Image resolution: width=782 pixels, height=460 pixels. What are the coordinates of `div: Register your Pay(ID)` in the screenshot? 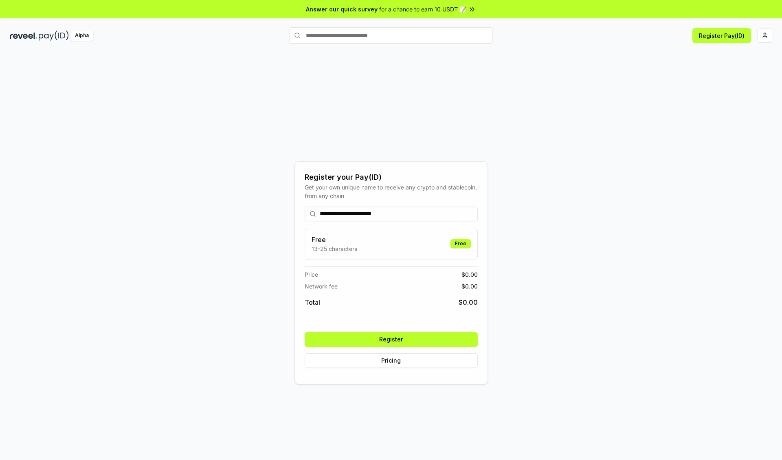 It's located at (391, 177).